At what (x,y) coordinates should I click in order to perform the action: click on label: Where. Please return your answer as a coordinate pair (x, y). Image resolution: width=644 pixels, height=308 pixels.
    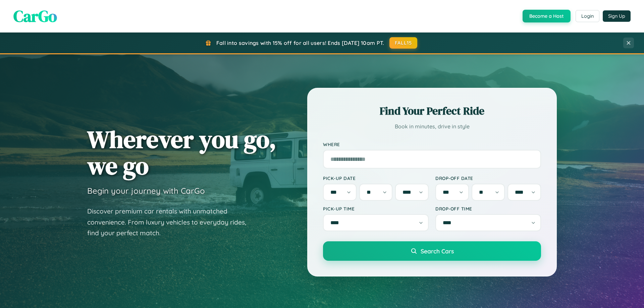
    Looking at the image, I should click on (432, 144).